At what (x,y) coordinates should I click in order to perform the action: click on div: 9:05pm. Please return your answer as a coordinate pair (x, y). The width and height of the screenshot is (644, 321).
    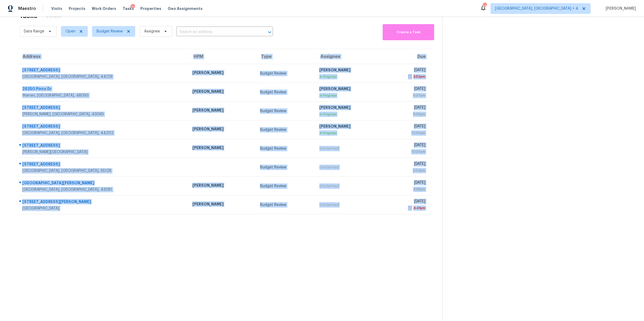
    Looking at the image, I should click on (406, 114).